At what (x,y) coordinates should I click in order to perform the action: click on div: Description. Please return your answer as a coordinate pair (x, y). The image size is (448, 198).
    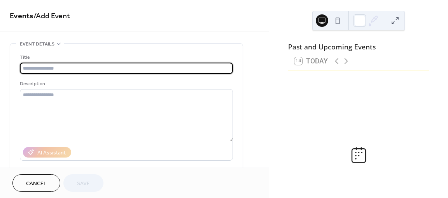
    Looking at the image, I should click on (125, 84).